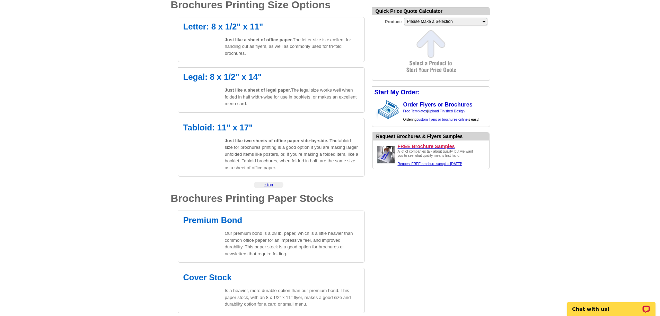 This screenshot has height=316, width=660. Describe the element at coordinates (259, 39) in the screenshot. I see `span: Just like a sheet of office paper.` at that location.